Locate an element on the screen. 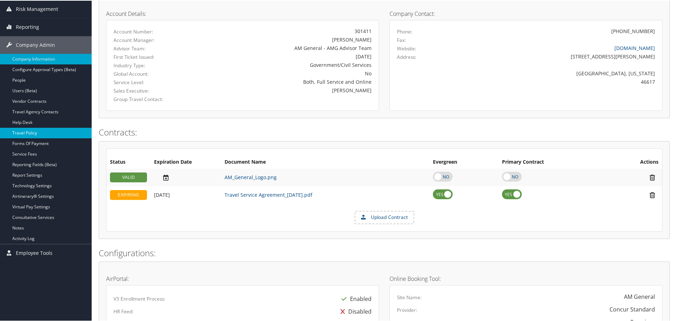 This screenshot has width=674, height=321. h4: Online Booking Tool: is located at coordinates (526, 278).